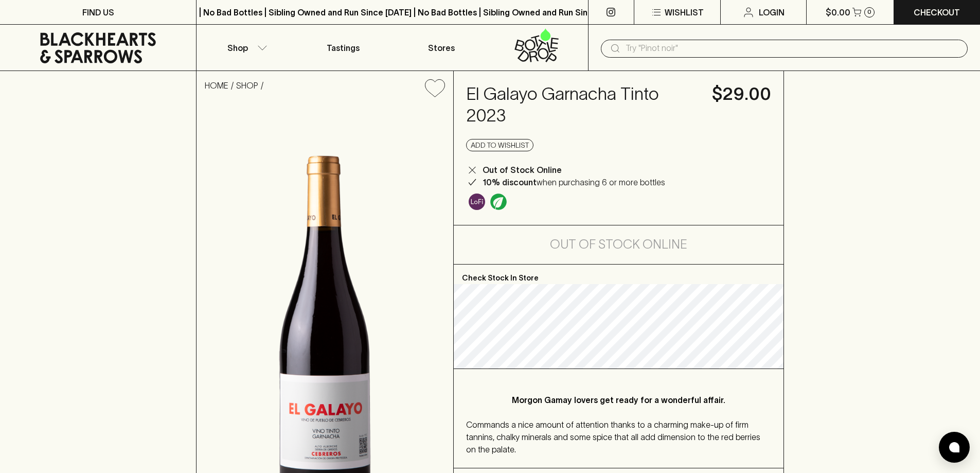  What do you see at coordinates (509, 182) in the screenshot?
I see `b: 10% discount` at bounding box center [509, 182].